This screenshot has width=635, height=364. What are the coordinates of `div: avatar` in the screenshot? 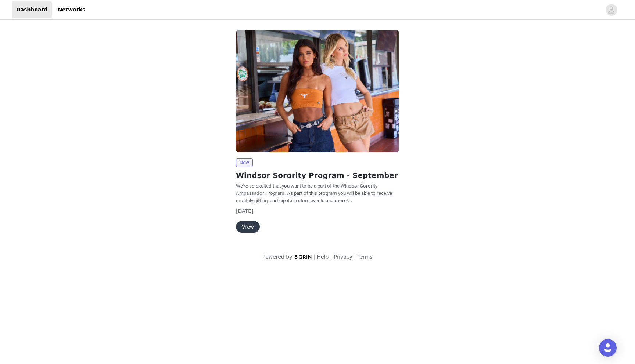 It's located at (611, 10).